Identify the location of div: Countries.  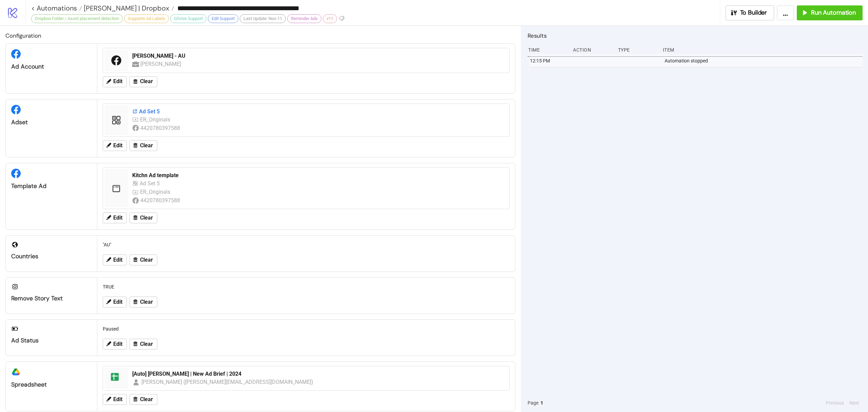
(51, 257).